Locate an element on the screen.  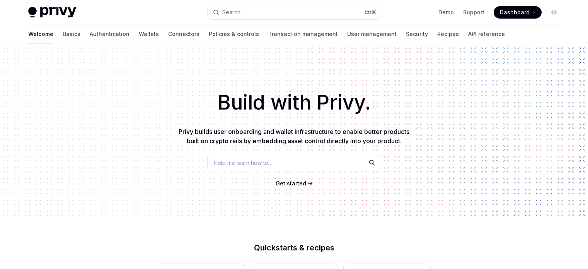
a: Authentication is located at coordinates (109, 34).